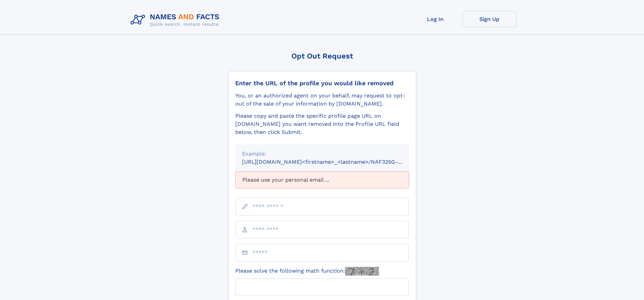 This screenshot has height=300, width=644. What do you see at coordinates (322, 56) in the screenshot?
I see `div: Opt Out Request` at bounding box center [322, 56].